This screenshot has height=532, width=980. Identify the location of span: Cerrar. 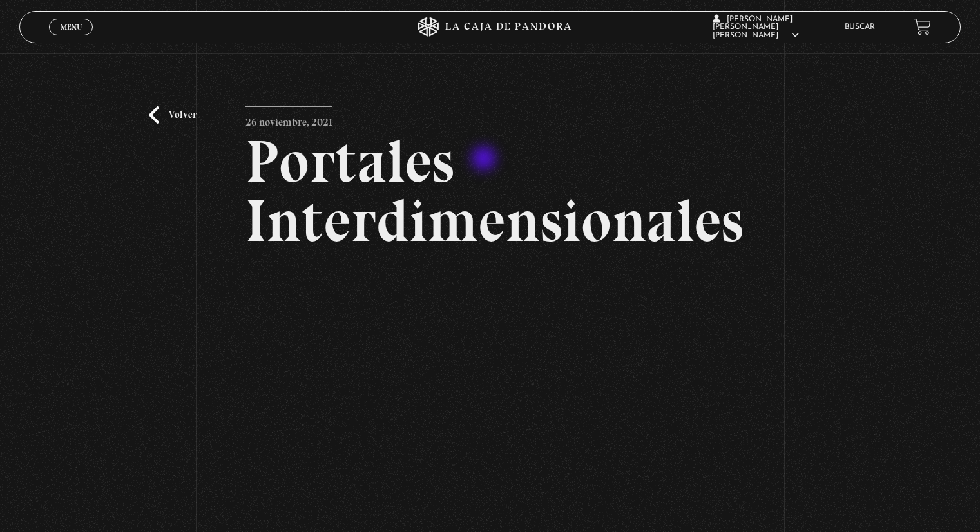
(71, 38).